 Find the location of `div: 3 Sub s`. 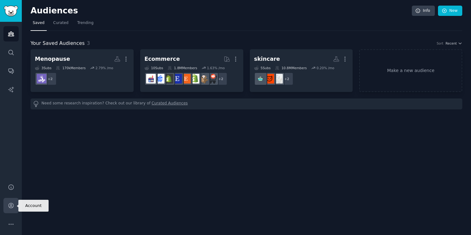

div: 3 Sub s is located at coordinates (43, 68).